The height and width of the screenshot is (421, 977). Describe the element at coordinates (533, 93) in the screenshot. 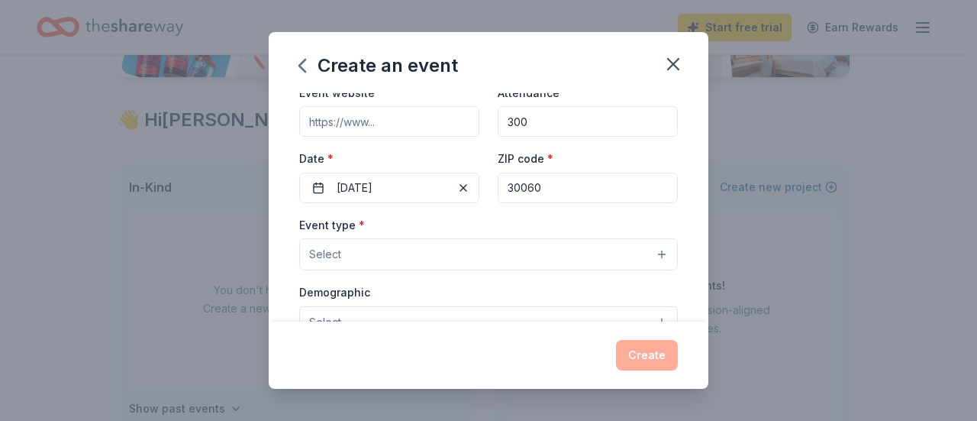

I see `label: Attendance` at that location.